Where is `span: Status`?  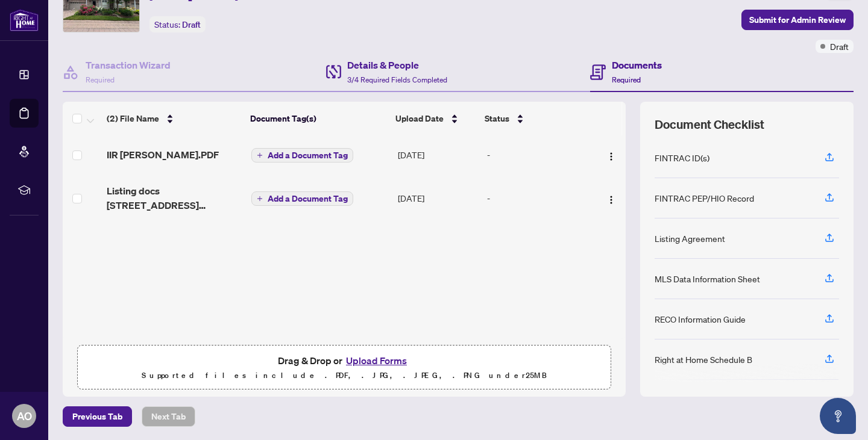
span: Status is located at coordinates (497, 119).